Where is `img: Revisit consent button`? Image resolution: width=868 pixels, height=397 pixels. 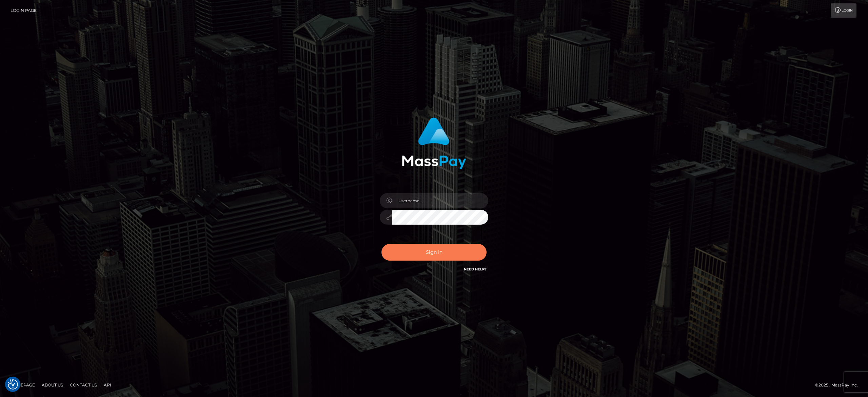
img: Revisit consent button is located at coordinates (13, 384).